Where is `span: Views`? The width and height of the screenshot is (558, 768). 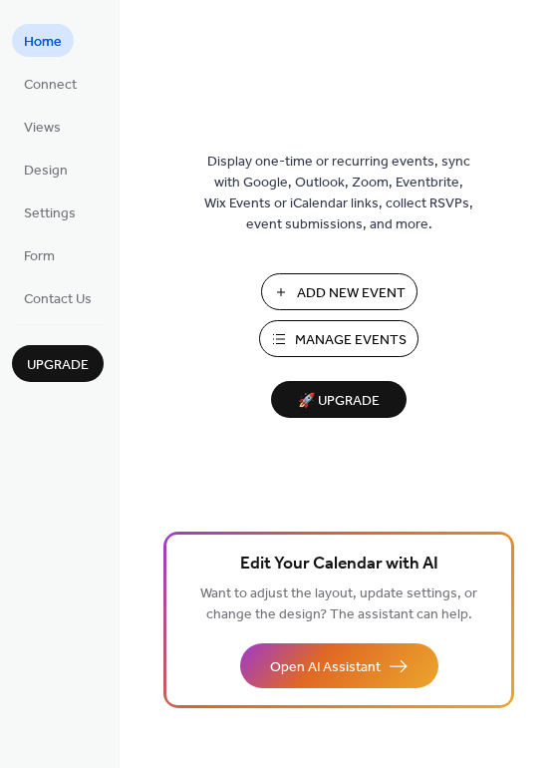
span: Views is located at coordinates (42, 128).